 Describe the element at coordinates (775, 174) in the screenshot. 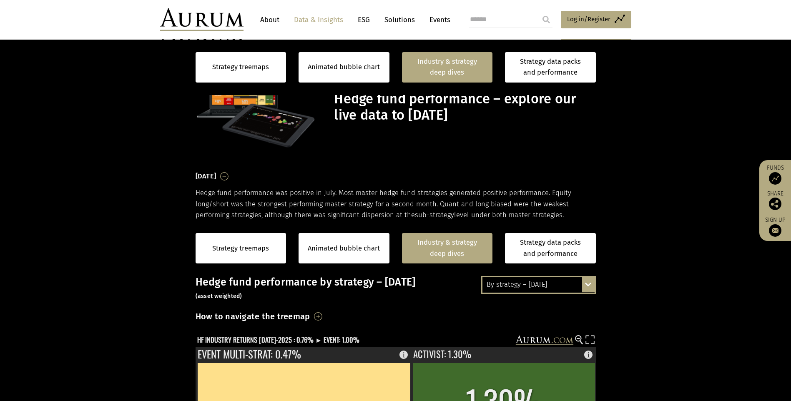

I see `a: Funds` at that location.